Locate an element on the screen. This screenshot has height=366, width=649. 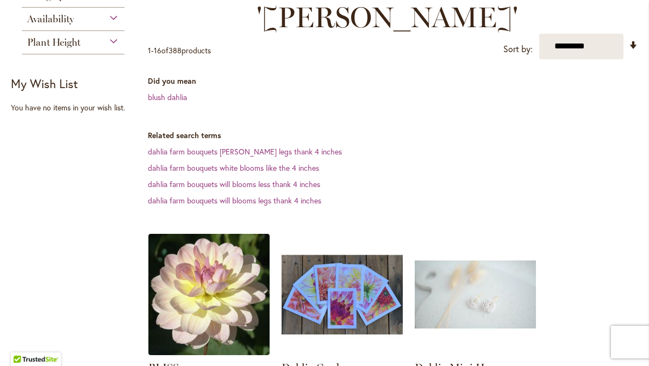
a: BLISS is located at coordinates (209, 352).